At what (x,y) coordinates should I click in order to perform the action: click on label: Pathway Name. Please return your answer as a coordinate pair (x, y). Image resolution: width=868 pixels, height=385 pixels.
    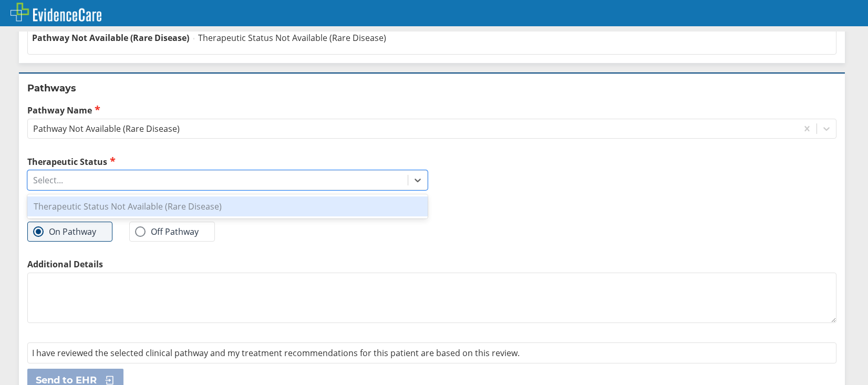
    Looking at the image, I should click on (432, 110).